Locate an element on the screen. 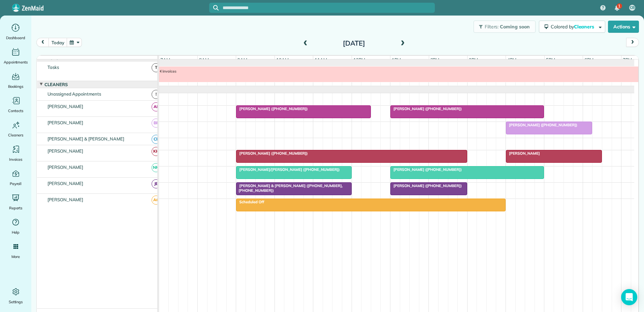  span: Scheduled Off is located at coordinates (250, 201).